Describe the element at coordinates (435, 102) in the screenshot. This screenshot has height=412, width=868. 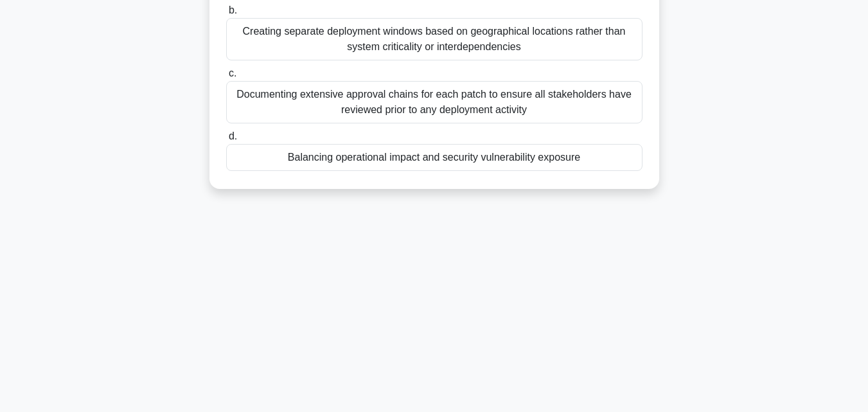
I see `div: Documenting extensive approval chains for each patch to ensure all stakeholders have reviewed pri...` at that location.